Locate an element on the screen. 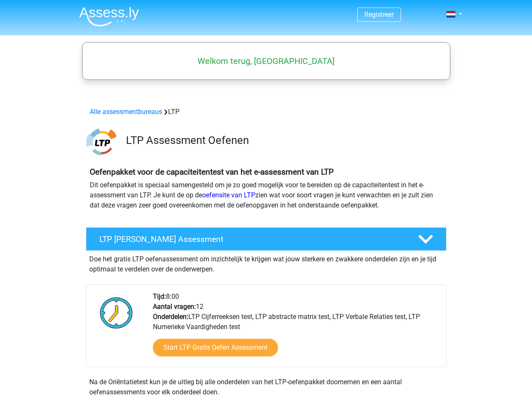 The height and width of the screenshot is (404, 532). img: Klok is located at coordinates (116, 312).